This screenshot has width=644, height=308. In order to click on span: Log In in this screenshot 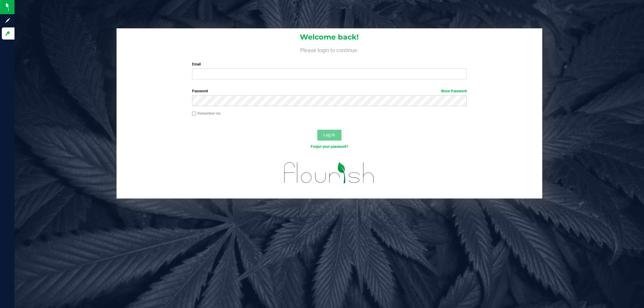, I will do `click(329, 135)`.